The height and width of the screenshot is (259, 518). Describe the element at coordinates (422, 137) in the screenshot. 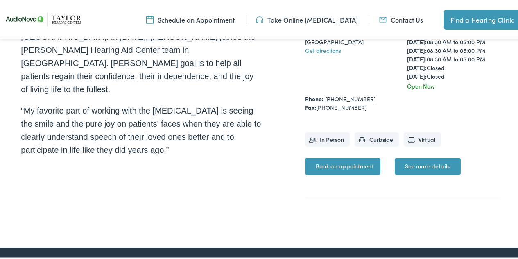

I see `li: Virtual` at that location.